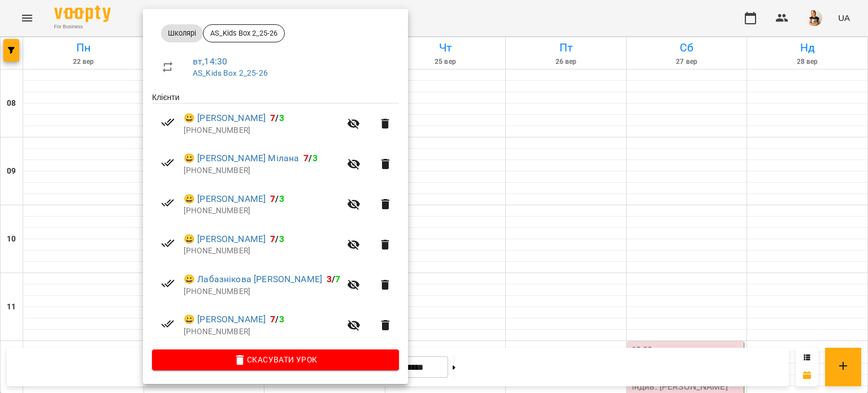  What do you see at coordinates (244, 33) in the screenshot?
I see `div: AS_Kids Box 2_25-26` at bounding box center [244, 33].